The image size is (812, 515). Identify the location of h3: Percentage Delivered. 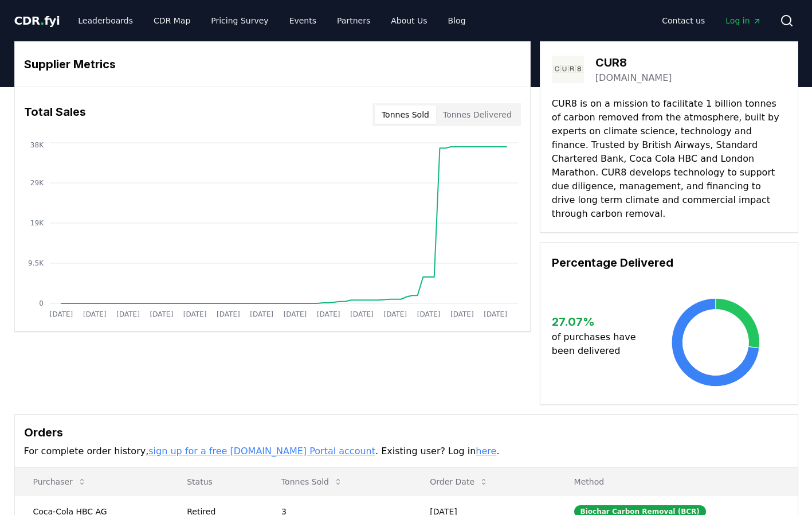
(669, 262).